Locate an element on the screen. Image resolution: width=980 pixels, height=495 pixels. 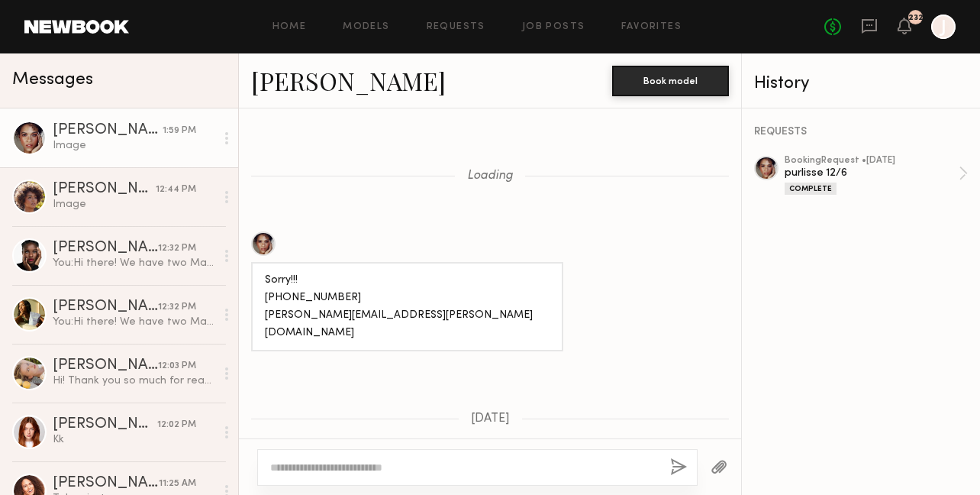
div: Complete is located at coordinates (810, 188).